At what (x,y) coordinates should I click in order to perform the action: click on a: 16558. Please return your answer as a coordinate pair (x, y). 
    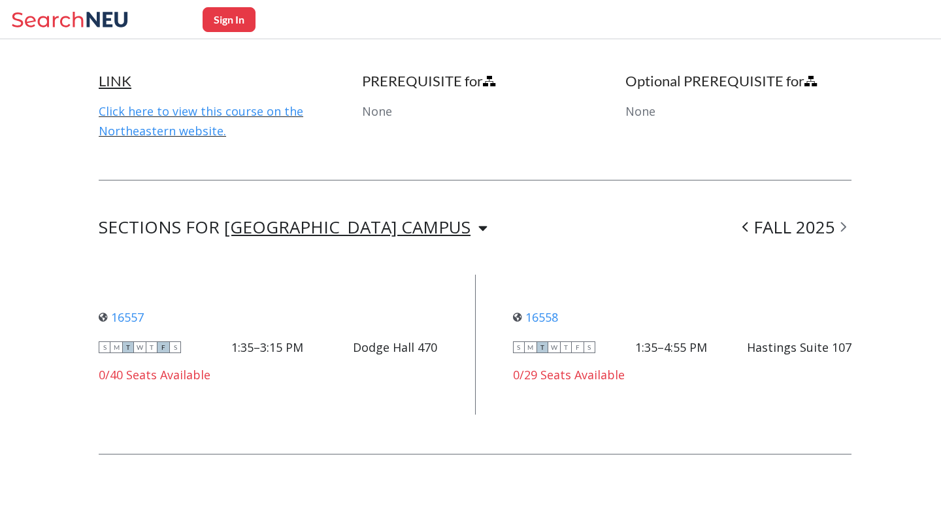
    Looking at the image, I should click on (535, 317).